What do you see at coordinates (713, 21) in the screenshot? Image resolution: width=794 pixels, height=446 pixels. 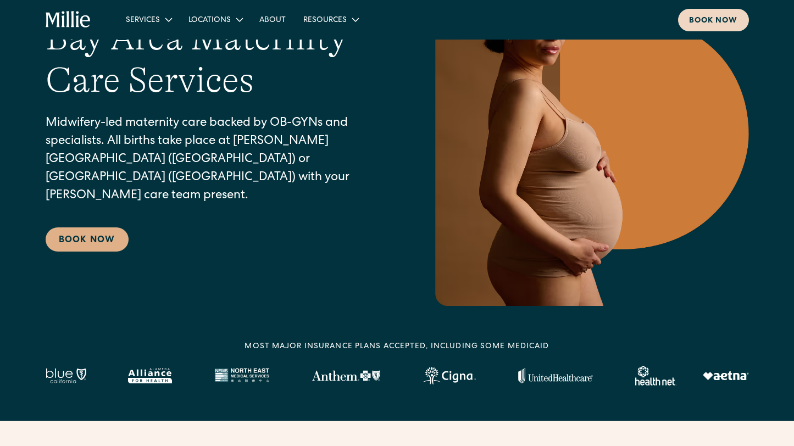 I see `div: Book now` at bounding box center [713, 21].